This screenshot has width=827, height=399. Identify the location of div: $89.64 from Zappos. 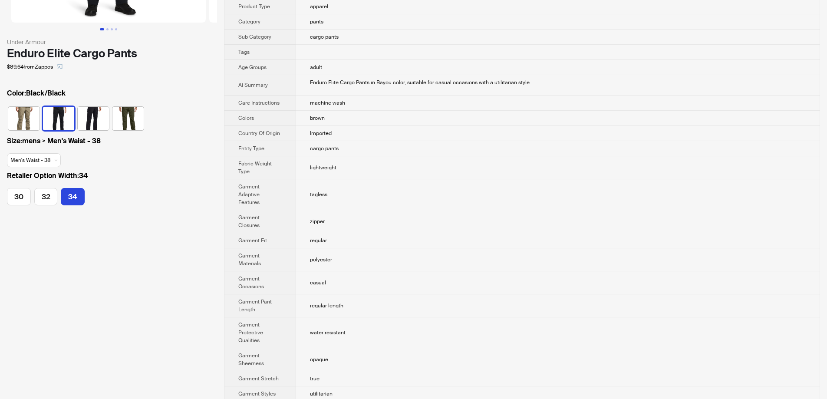
(108, 67).